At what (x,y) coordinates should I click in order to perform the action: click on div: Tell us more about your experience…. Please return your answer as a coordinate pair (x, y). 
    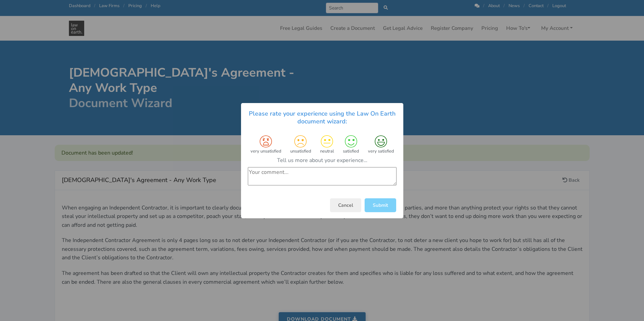
    Looking at the image, I should click on (322, 160).